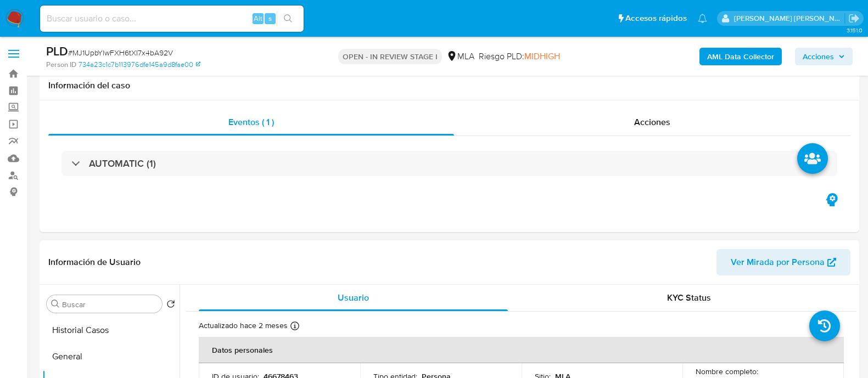 Image resolution: width=868 pixels, height=378 pixels. Describe the element at coordinates (55, 304) in the screenshot. I see `button: Buscar` at that location.